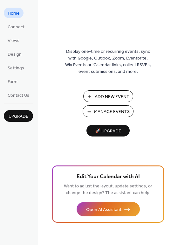  I want to click on a: Form, so click(12, 81).